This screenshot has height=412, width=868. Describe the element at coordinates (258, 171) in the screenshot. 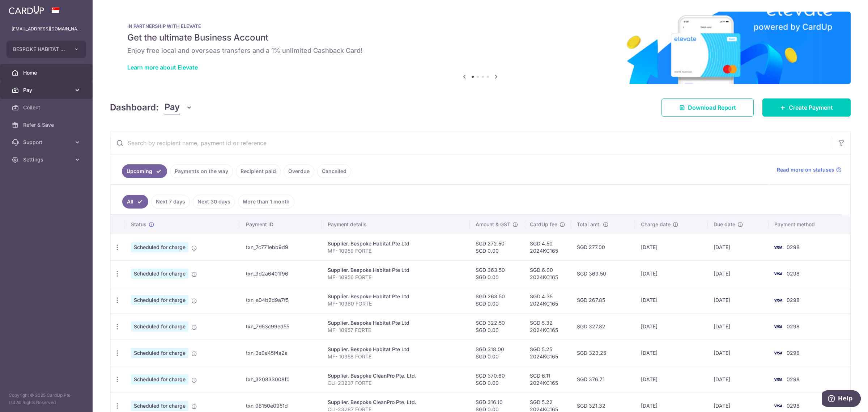

I see `a: Recipient paid` at that location.